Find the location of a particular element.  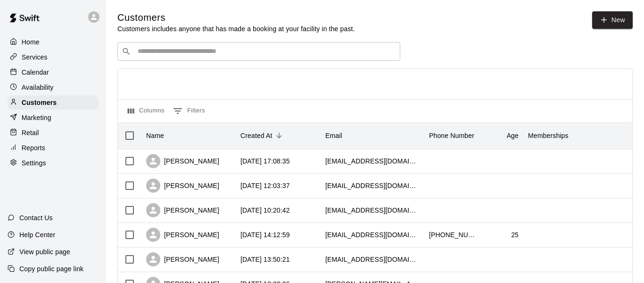

div: Marketing is located at coordinates (53, 117).